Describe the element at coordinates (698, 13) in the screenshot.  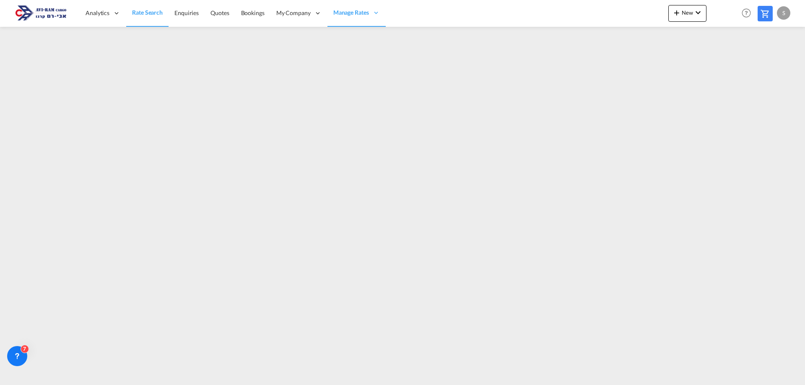
I see `md-icon: icon-chevron-down` at that location.